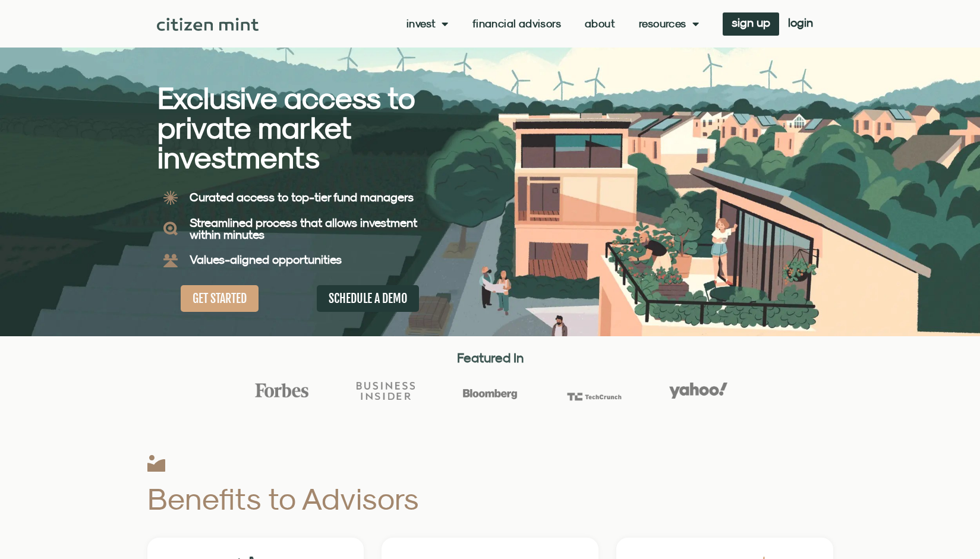 The height and width of the screenshot is (559, 980). What do you see at coordinates (281, 391) in the screenshot?
I see `img: Forbes Logo` at bounding box center [281, 391].